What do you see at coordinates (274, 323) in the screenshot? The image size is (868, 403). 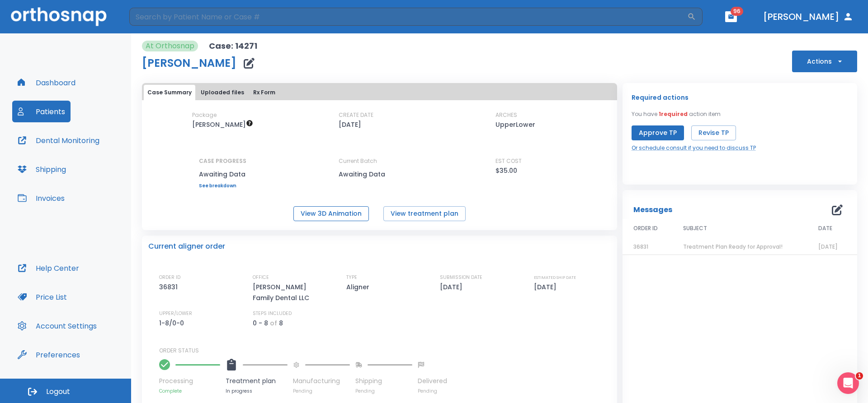 I see `p: of` at bounding box center [274, 323].